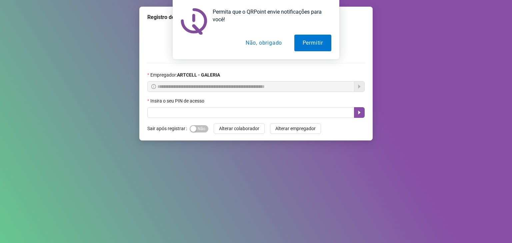 This screenshot has width=512, height=243. Describe the element at coordinates (263, 43) in the screenshot. I see `button: Não, obrigado` at that location.